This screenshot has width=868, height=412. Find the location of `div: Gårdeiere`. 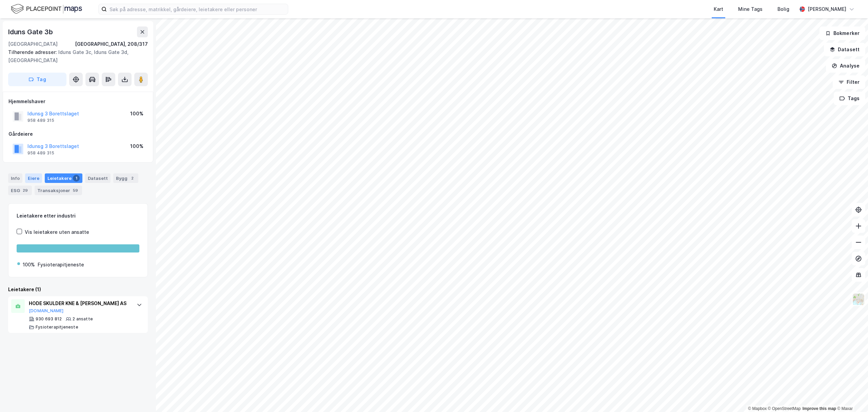

div: Gårdeiere is located at coordinates (78, 134).